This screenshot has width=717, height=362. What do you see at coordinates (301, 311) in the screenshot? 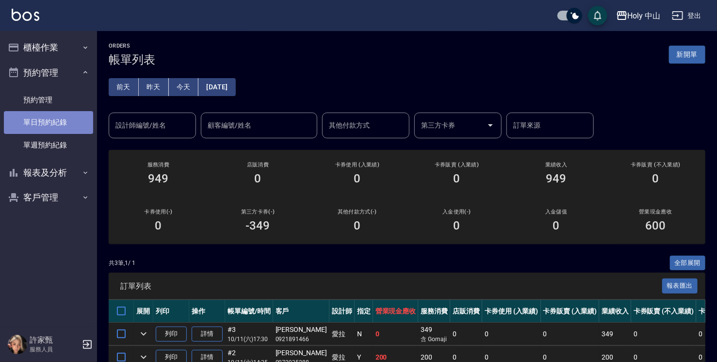
I see `th: 客戶` at bounding box center [301, 311].